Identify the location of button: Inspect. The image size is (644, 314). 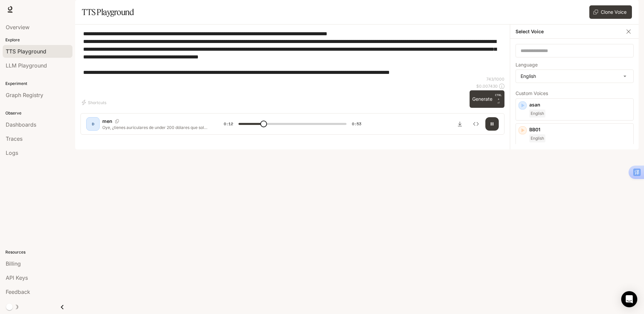
(476, 124).